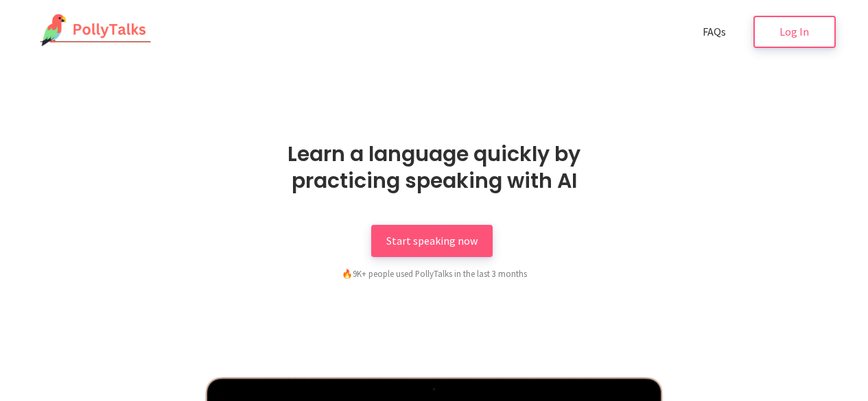  I want to click on span: Log In, so click(794, 31).